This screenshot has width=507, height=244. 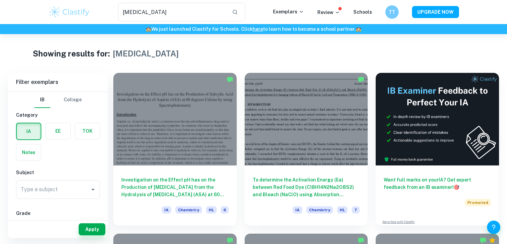 What do you see at coordinates (329, 12) in the screenshot?
I see `p: Review` at bounding box center [329, 12].